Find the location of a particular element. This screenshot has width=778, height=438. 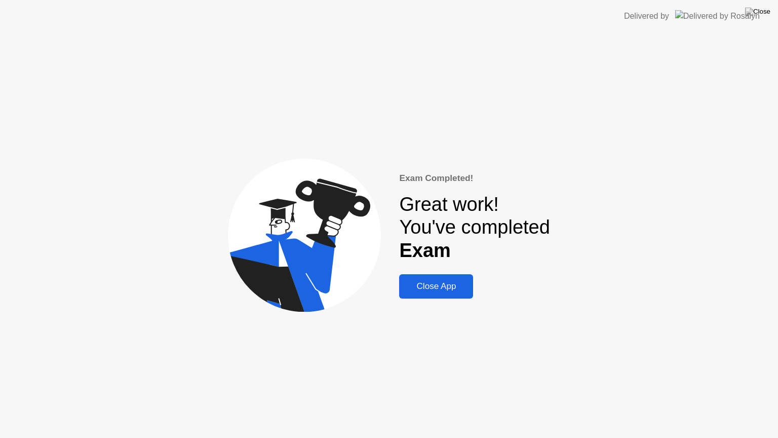

div: Close App is located at coordinates (436, 286).